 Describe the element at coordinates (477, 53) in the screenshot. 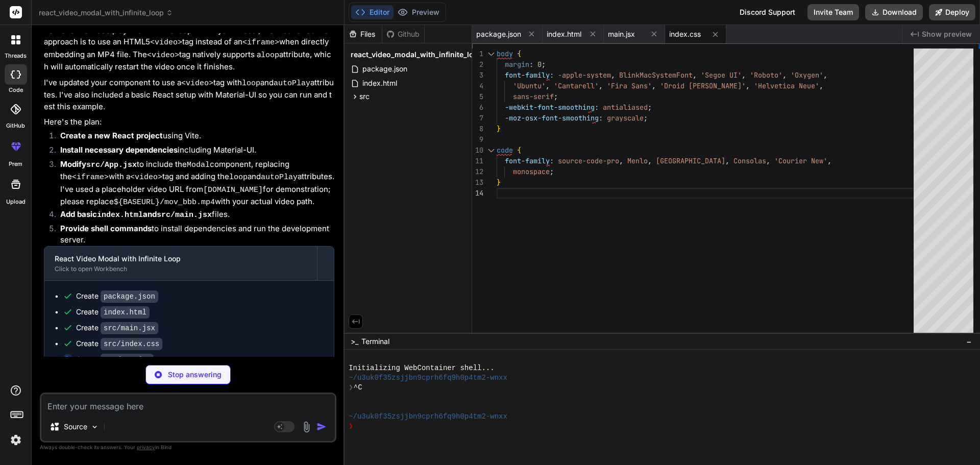

I see `div: 1` at that location.